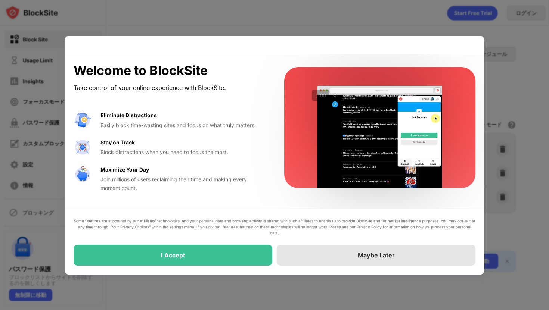 This screenshot has width=549, height=310. Describe the element at coordinates (183, 152) in the screenshot. I see `div: Block distractions when you need to focus the most.` at that location.